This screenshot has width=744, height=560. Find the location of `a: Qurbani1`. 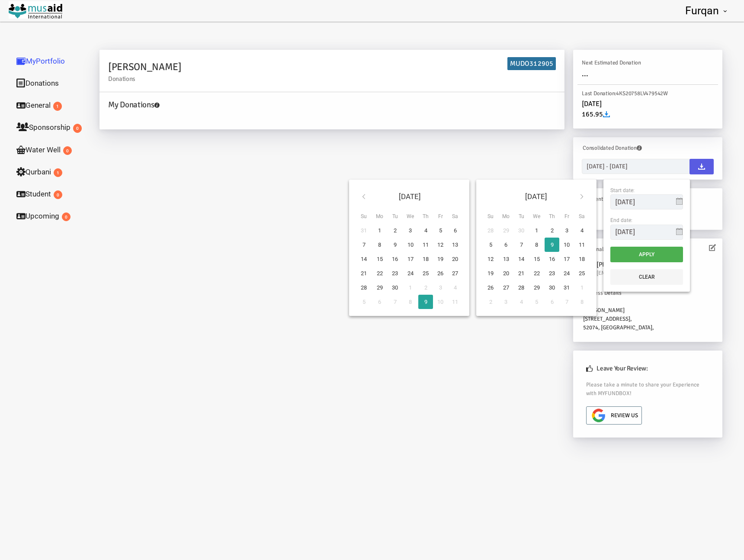

a: Qurbani1 is located at coordinates (52, 172).